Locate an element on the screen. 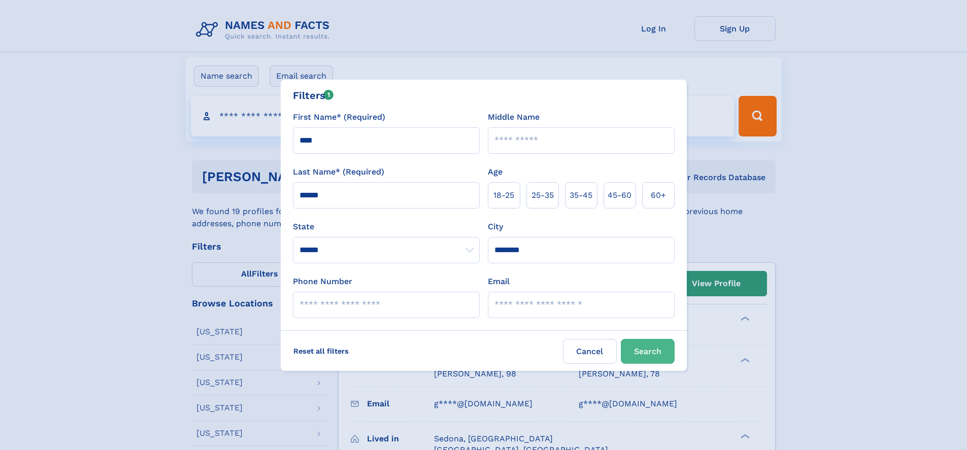 This screenshot has width=967, height=450. span: 35‑45 is located at coordinates (581, 195).